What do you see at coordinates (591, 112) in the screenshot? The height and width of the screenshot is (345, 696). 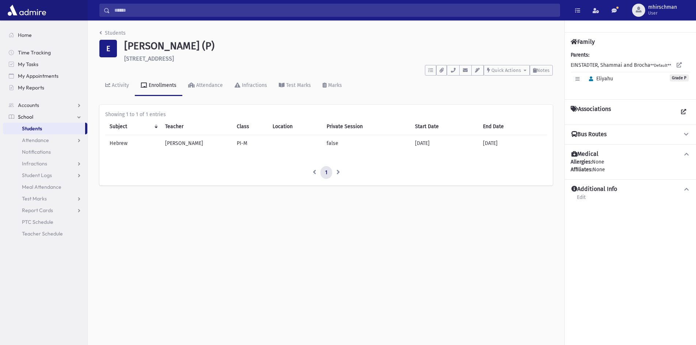 I see `h4: Associations` at bounding box center [591, 112].